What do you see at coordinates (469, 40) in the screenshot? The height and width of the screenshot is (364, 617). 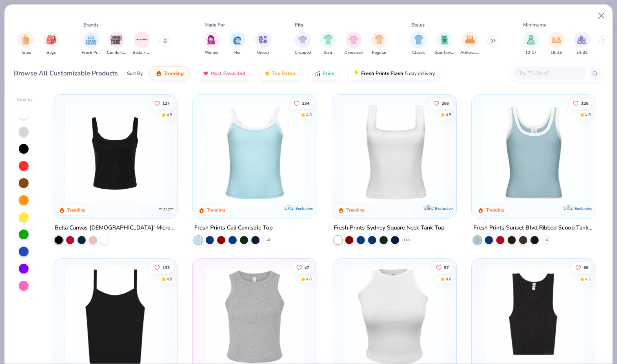 I see `img: Athleisure Image` at bounding box center [469, 40].